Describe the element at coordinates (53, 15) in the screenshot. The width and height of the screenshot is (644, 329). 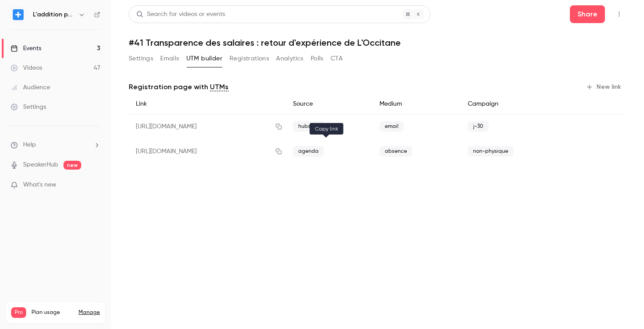
I see `h6: L'addition par Epsor` at that location.